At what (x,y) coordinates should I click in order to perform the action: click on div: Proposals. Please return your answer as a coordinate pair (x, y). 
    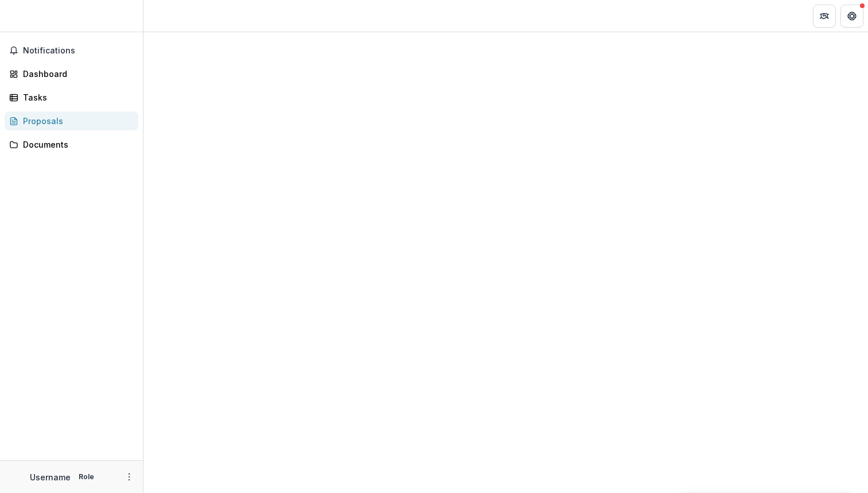
    Looking at the image, I should click on (76, 121).